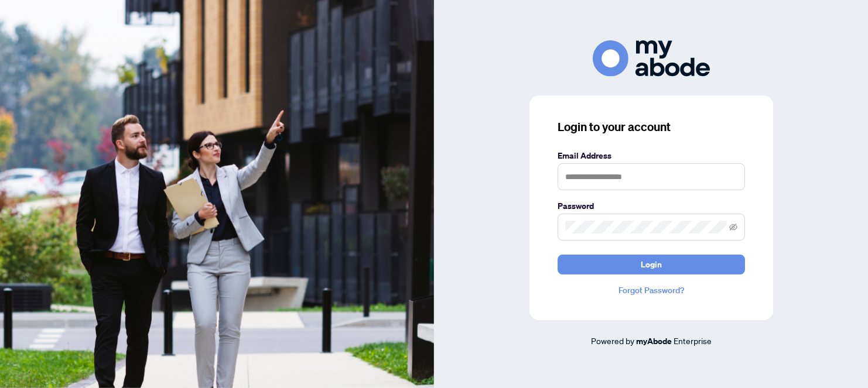 This screenshot has width=868, height=388. I want to click on span: Enterprise, so click(692, 341).